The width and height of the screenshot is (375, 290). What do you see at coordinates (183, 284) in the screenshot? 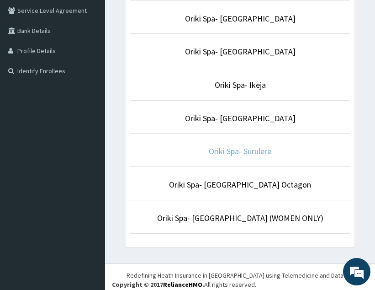
I see `a: RelianceHMO` at bounding box center [183, 284].